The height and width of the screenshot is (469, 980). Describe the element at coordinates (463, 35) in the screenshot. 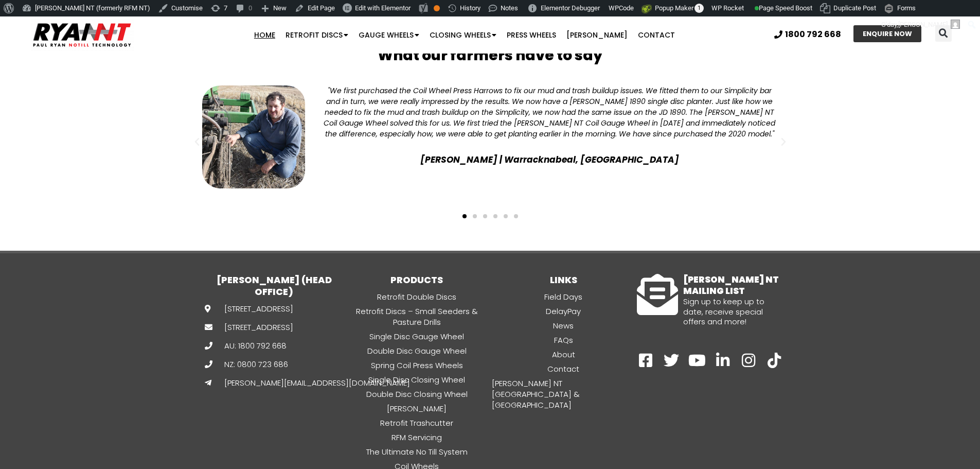

I see `a: Closing Wheels` at that location.